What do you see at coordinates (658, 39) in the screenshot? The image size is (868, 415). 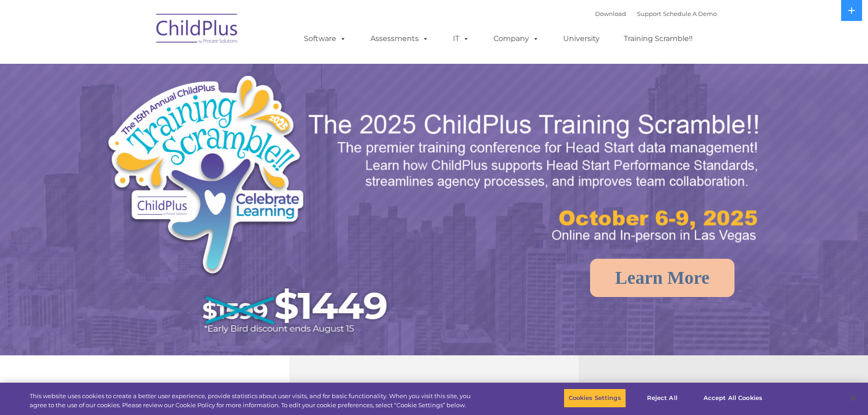 I see `a: Training Scramble!!` at bounding box center [658, 39].